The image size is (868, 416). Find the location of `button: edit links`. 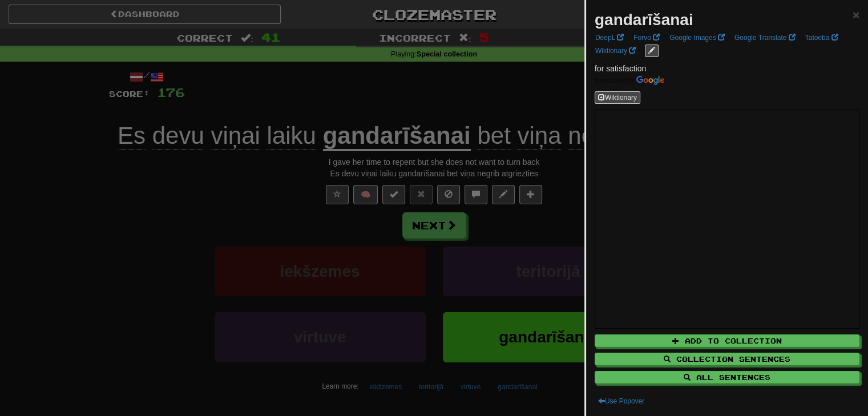

button: edit links is located at coordinates (652, 51).